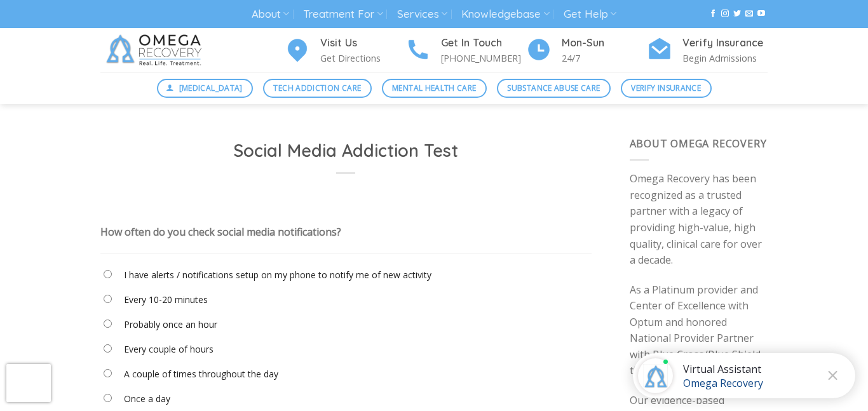 This screenshot has height=411, width=868. What do you see at coordinates (155, 50) in the screenshot?
I see `img: Omega Recovery` at bounding box center [155, 50].